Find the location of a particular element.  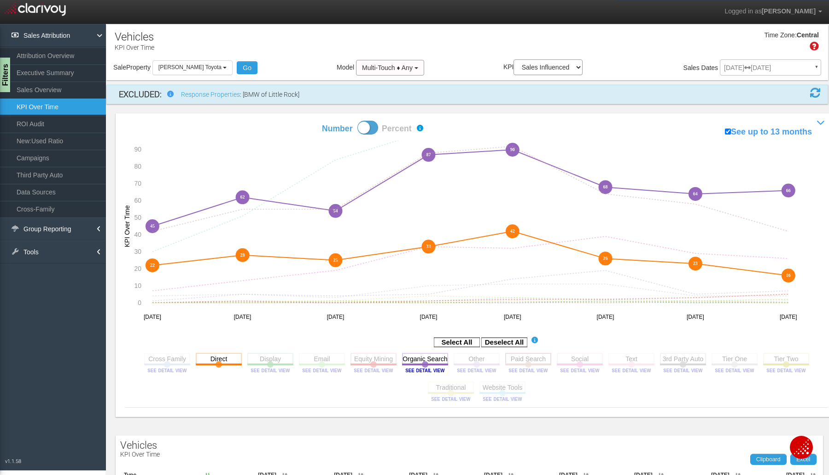

text: 26 is located at coordinates (606, 258).